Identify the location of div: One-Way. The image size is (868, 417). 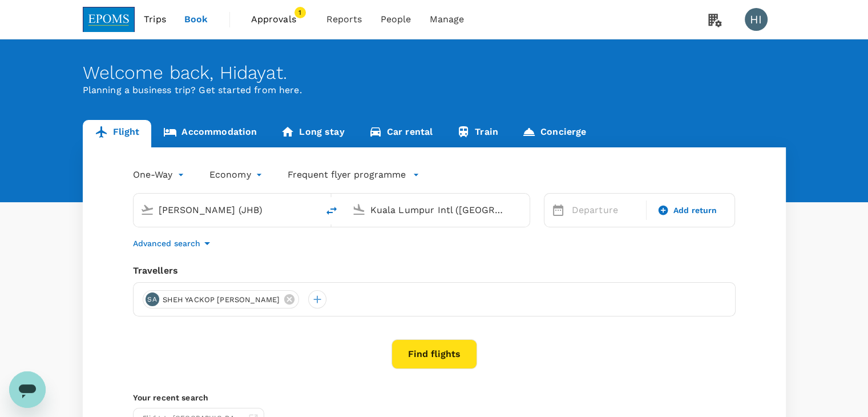
(160, 174).